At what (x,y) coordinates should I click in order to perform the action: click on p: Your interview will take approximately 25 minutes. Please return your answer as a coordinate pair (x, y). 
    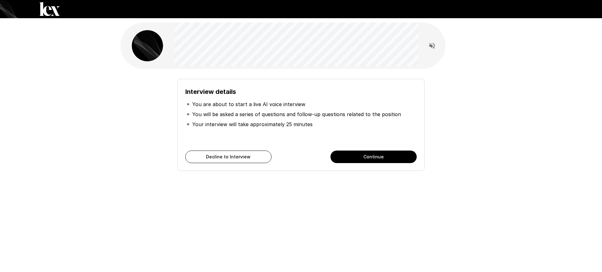
    Looking at the image, I should click on (252, 124).